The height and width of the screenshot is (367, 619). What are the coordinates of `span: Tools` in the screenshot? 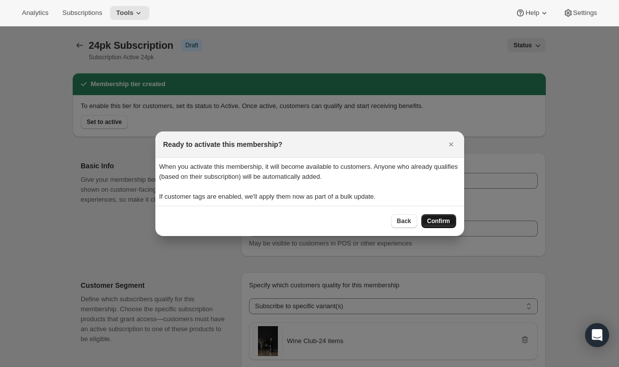 It's located at (125, 13).